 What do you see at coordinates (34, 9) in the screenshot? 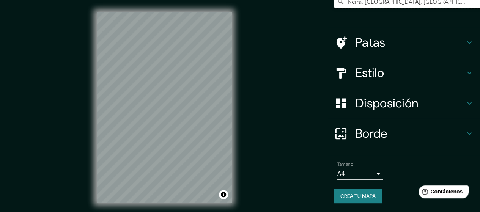
I see `font: Contáctenos` at bounding box center [34, 9].